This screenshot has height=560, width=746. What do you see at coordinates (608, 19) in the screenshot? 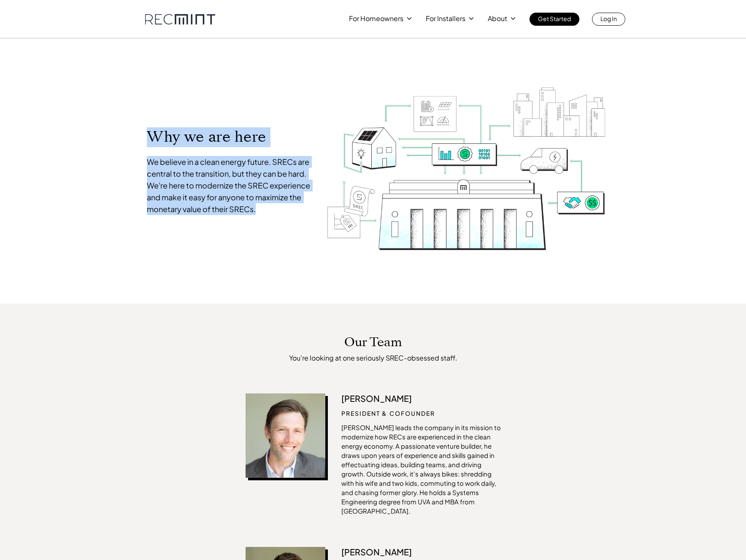
I see `p: Log In` at bounding box center [608, 19].